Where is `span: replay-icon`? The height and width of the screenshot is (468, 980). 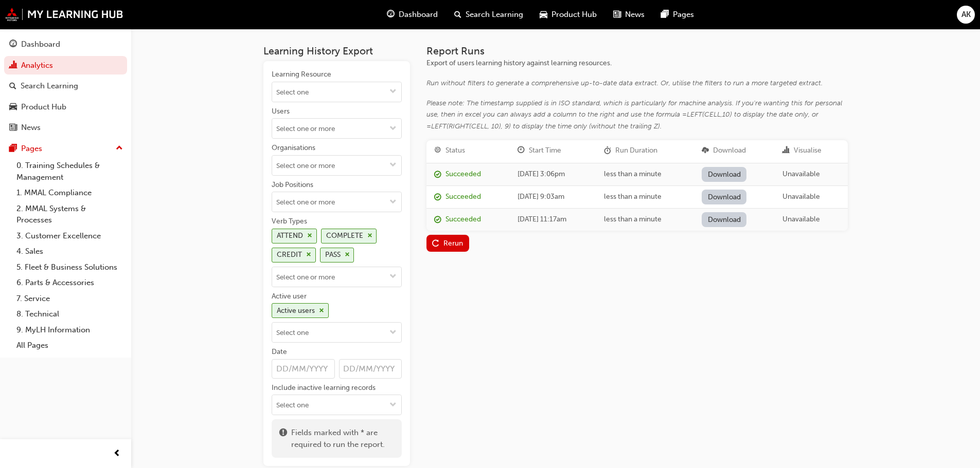
span: replay-icon is located at coordinates (436, 244).